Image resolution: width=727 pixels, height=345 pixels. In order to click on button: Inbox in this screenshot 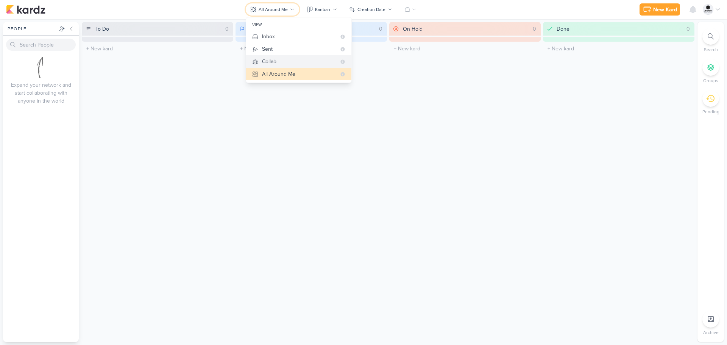, I will do `click(299, 36)`.